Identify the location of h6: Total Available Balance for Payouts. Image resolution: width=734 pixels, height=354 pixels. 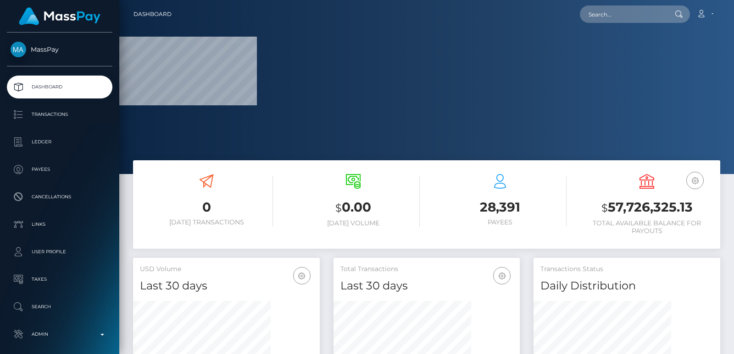
(646, 227).